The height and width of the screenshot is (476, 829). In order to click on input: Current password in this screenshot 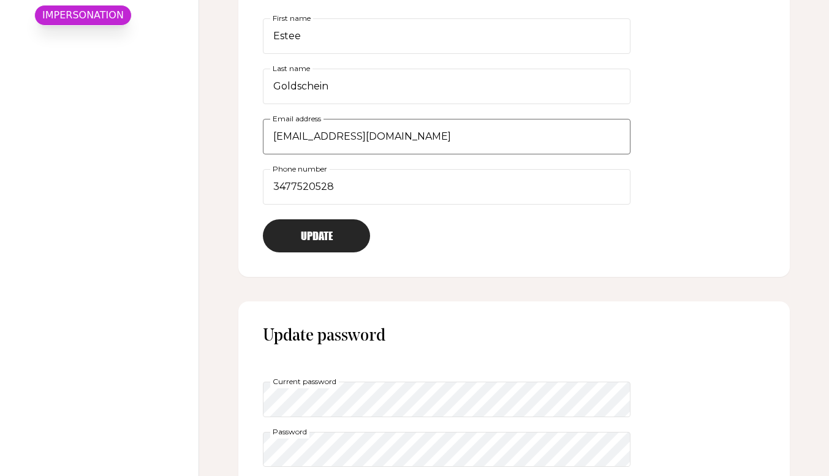, I will do `click(446, 399)`.